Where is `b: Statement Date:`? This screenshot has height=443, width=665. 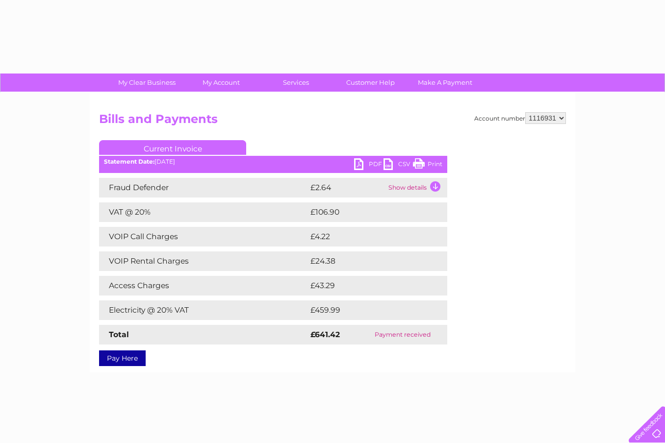
b: Statement Date: is located at coordinates (129, 161).